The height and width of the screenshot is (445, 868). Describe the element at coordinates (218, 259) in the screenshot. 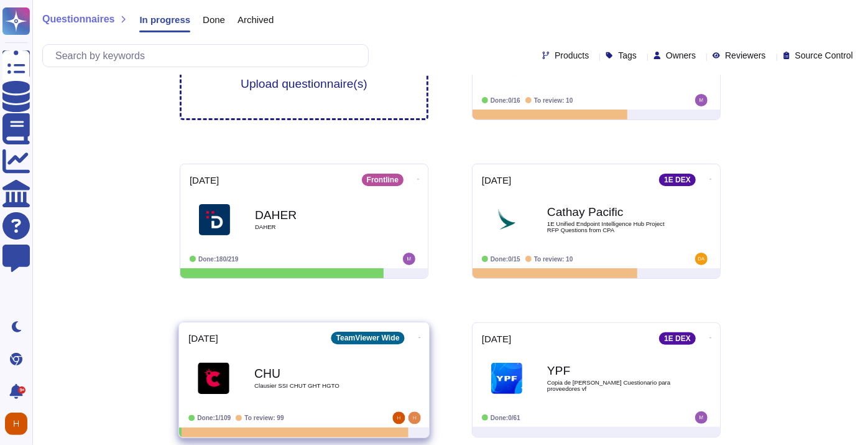

I see `span: Done: 180/219` at that location.